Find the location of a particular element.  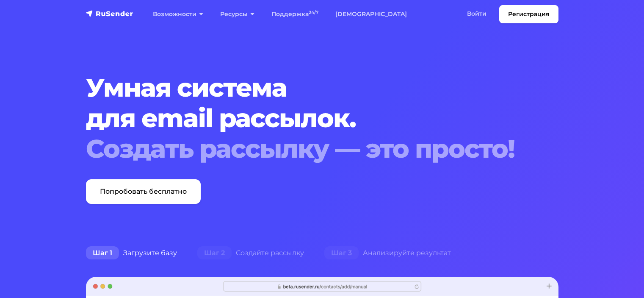

span: Шаг 3 is located at coordinates (342, 253).